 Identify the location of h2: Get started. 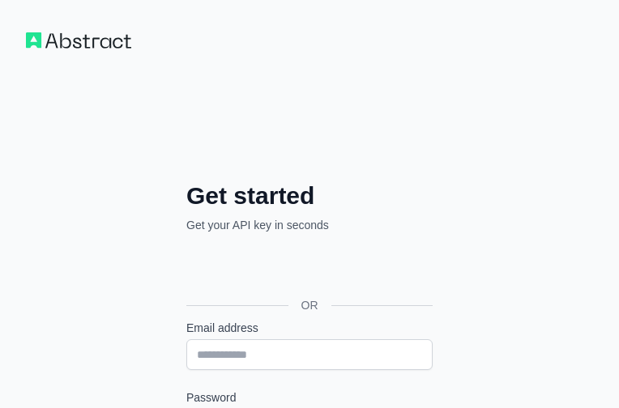
(309, 196).